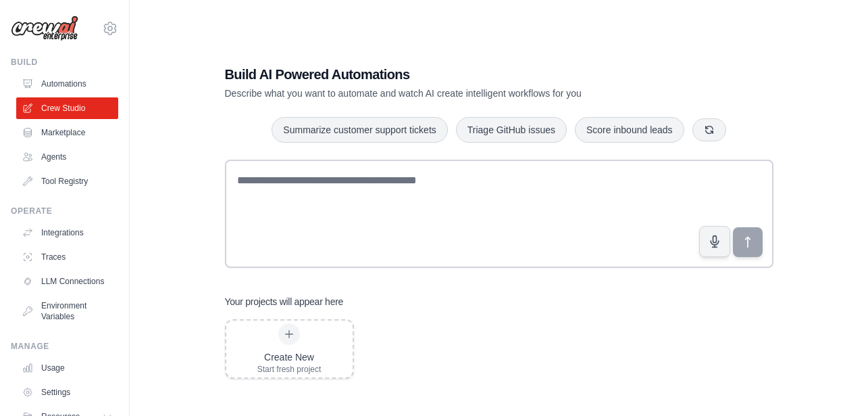 The height and width of the screenshot is (416, 868). I want to click on div: Build, so click(64, 62).